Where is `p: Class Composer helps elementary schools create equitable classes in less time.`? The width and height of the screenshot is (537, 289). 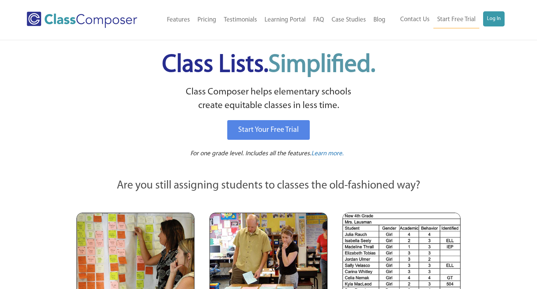
p: Class Composer helps elementary schools create equitable classes in less time. is located at coordinates (269, 99).